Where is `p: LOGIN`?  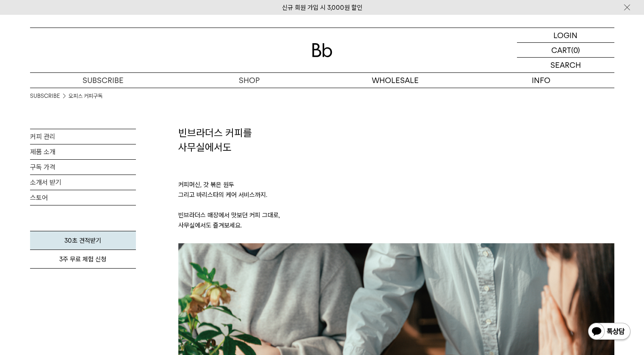 p: LOGIN is located at coordinates (565, 35).